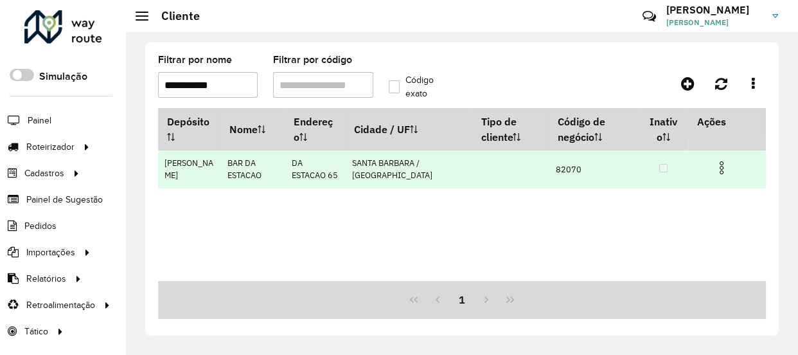 This screenshot has width=798, height=355. Describe the element at coordinates (594, 129) in the screenshot. I see `th: Código de negócio` at that location.